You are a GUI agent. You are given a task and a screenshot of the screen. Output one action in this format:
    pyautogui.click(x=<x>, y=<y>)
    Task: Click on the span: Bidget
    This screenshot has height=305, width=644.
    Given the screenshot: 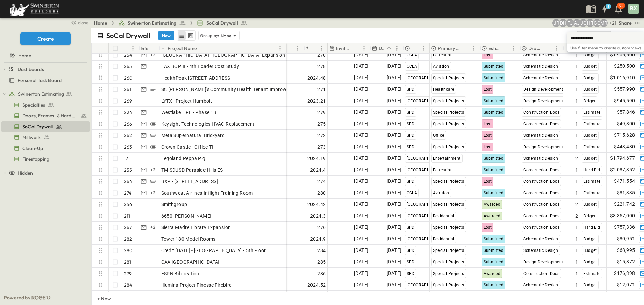 What is the action you would take?
    pyautogui.click(x=589, y=101)
    